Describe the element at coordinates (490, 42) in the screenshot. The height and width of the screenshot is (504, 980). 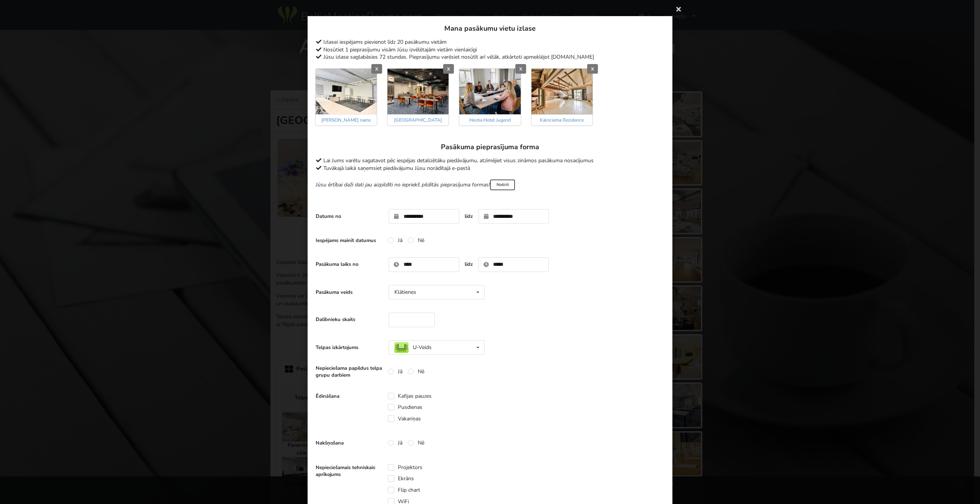
I see `div: Izlasei iespējams pievienot līdz 20 pasākumu vietām` at that location.